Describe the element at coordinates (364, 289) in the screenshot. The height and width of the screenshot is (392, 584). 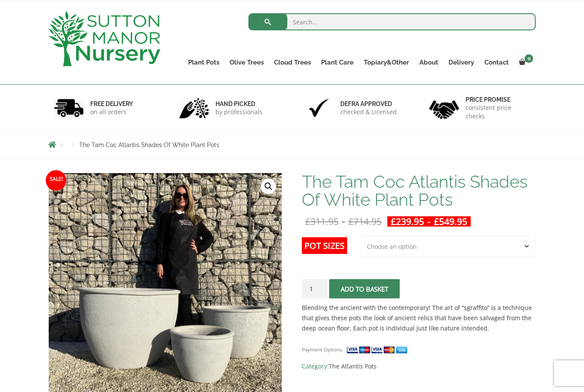
I see `button: Add to basket` at that location.